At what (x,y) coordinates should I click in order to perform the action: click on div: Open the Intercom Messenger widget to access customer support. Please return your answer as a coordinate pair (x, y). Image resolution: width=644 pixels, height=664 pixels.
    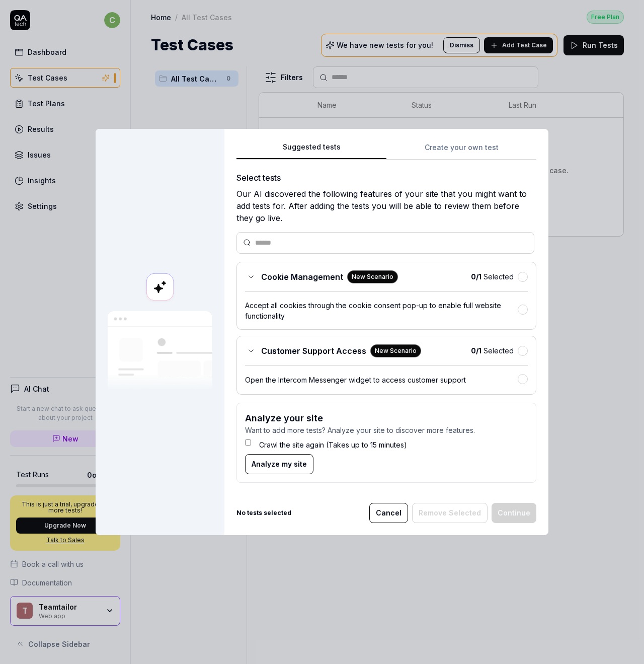
    Looking at the image, I should click on (381, 379).